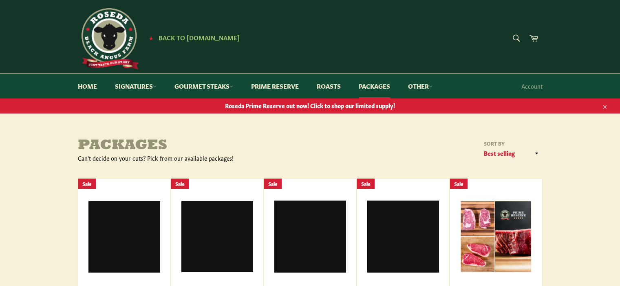  Describe the element at coordinates (512, 143) in the screenshot. I see `label: Sort by` at that location.